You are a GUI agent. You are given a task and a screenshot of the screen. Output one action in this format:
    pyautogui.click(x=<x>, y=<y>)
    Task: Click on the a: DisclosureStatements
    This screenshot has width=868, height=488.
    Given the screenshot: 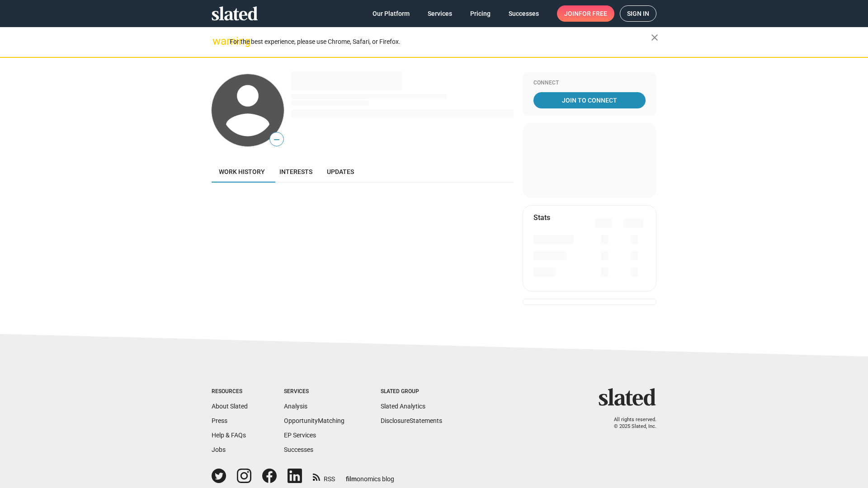 What is the action you would take?
    pyautogui.click(x=412, y=421)
    